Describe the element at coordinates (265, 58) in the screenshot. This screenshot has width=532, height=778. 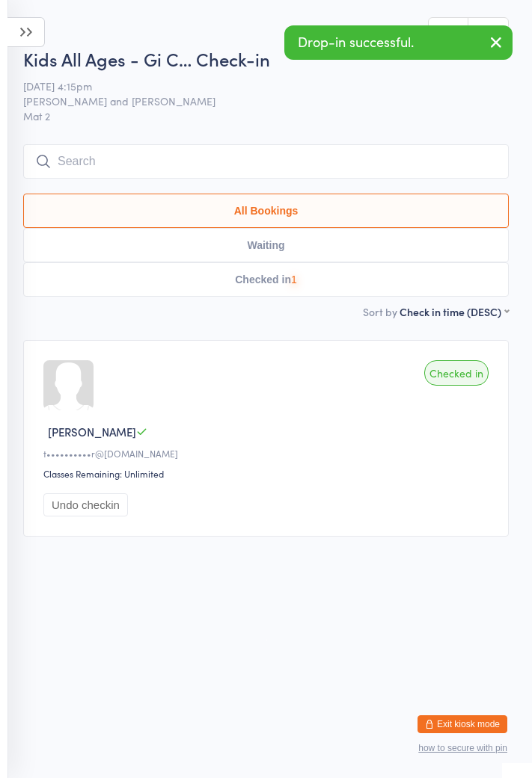
I see `h2: Kids All Ages - Gi C… Check-in` at that location.